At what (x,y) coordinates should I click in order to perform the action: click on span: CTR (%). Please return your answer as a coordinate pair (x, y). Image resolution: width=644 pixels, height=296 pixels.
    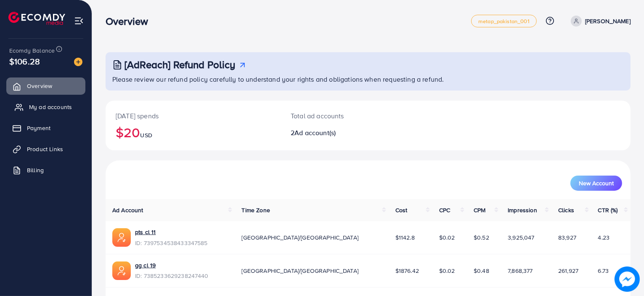
    Looking at the image, I should click on (608, 210).